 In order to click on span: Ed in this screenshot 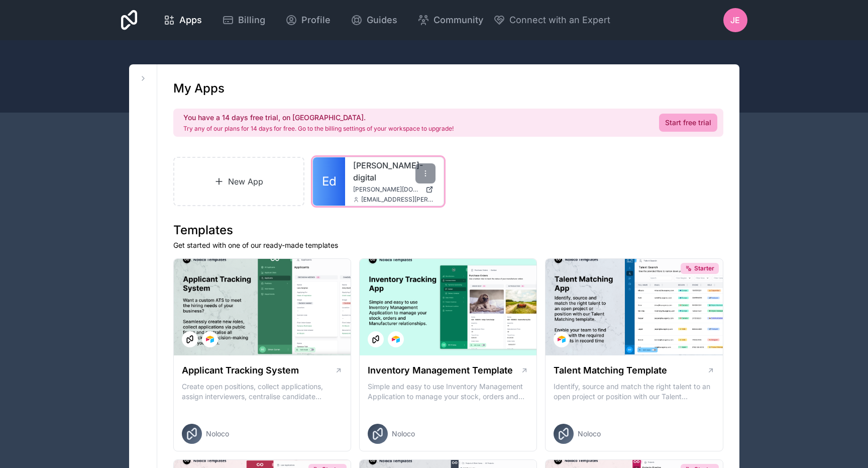, I will do `click(329, 182)`.